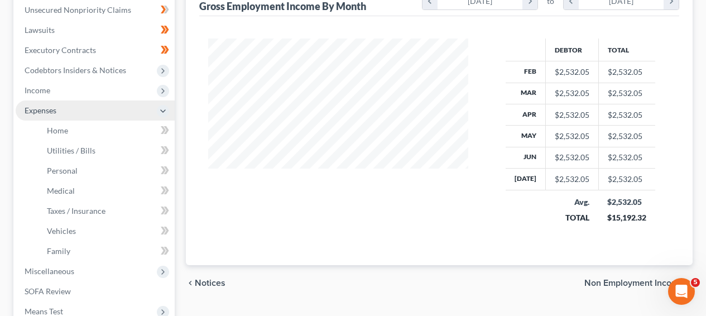  Describe the element at coordinates (571, 218) in the screenshot. I see `div: TOTAL` at that location.